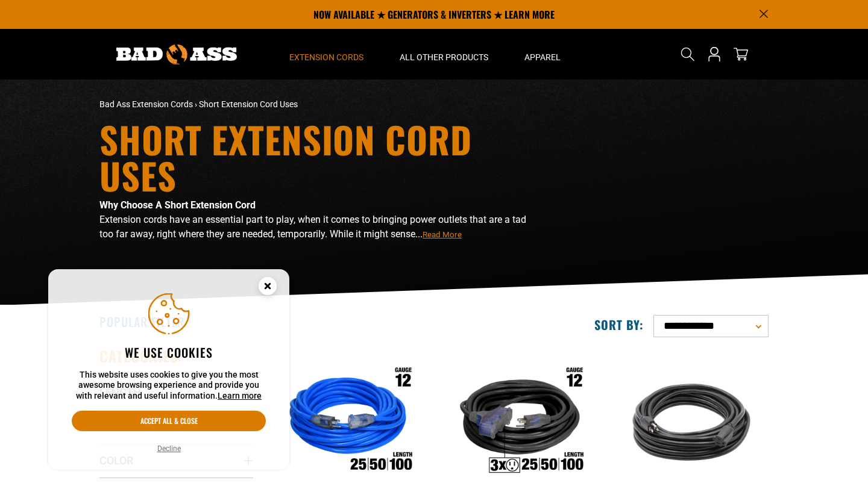 This screenshot has height=489, width=868. I want to click on img: Bad Ass Extension Cords, so click(176, 54).